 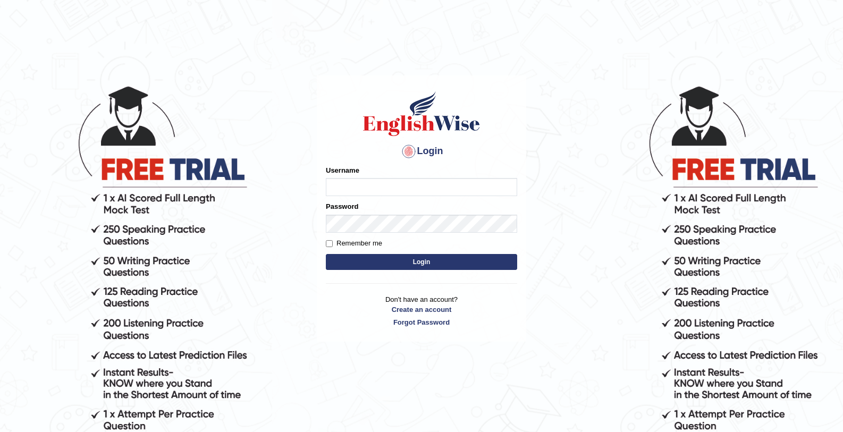 I want to click on label: Username, so click(x=342, y=170).